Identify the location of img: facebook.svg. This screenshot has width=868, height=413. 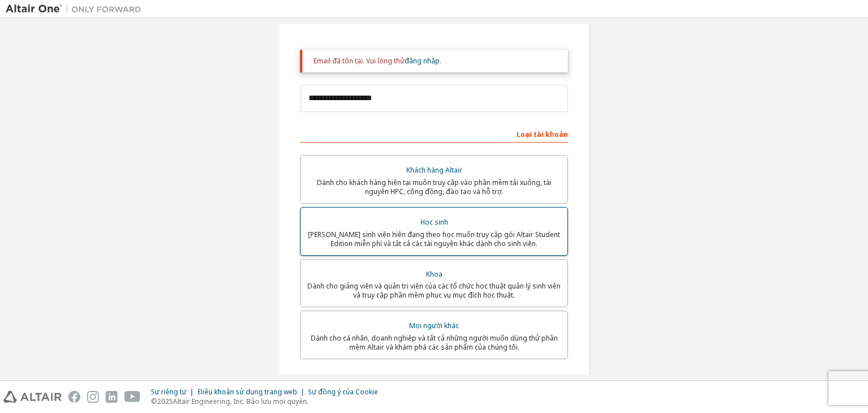
(74, 396).